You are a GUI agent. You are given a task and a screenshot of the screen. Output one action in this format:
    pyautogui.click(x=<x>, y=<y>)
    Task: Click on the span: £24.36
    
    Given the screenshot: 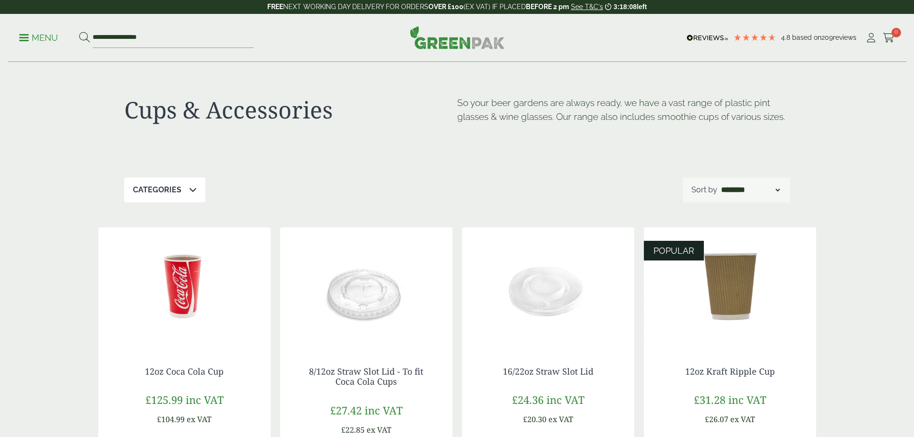 What is the action you would take?
    pyautogui.click(x=528, y=400)
    